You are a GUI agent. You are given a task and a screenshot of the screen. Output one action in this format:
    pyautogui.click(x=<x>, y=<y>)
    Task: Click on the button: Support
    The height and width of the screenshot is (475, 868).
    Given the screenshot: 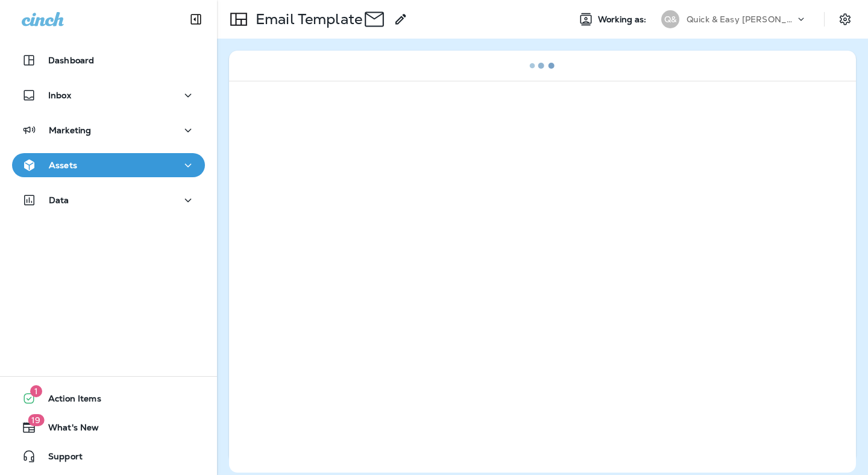 What is the action you would take?
    pyautogui.click(x=108, y=456)
    